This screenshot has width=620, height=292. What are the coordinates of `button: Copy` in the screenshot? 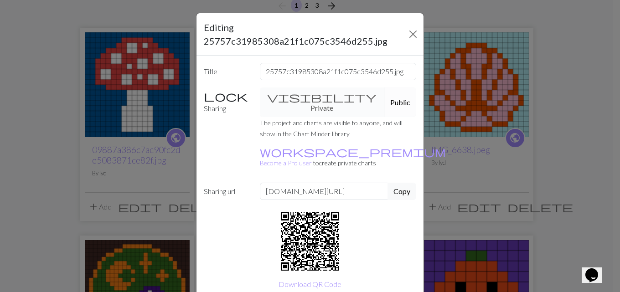 It's located at (401, 191).